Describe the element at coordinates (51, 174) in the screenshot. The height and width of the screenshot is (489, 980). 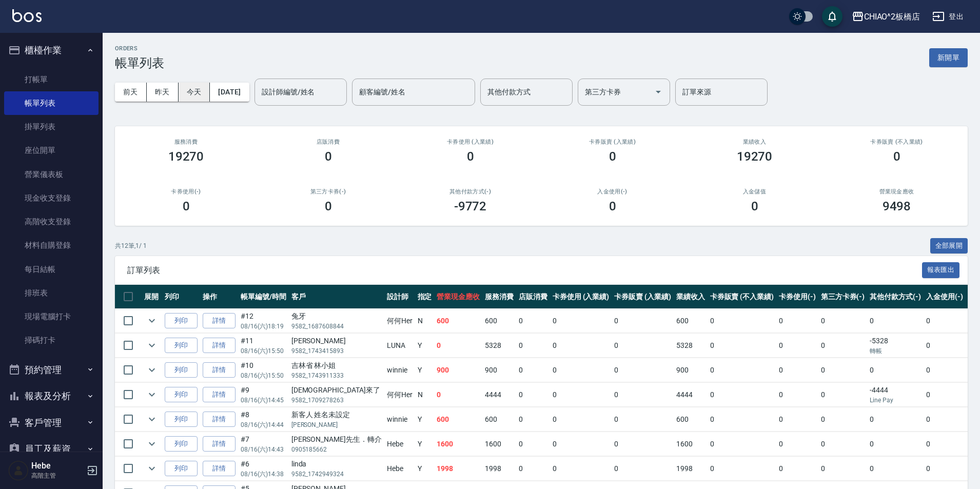
I see `a: 營業儀表板` at that location.